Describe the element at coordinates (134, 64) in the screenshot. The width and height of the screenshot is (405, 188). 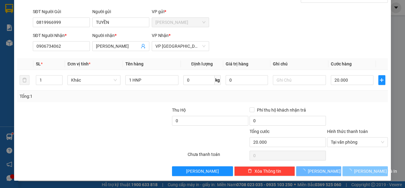
I see `span: Tên hàng` at that location.